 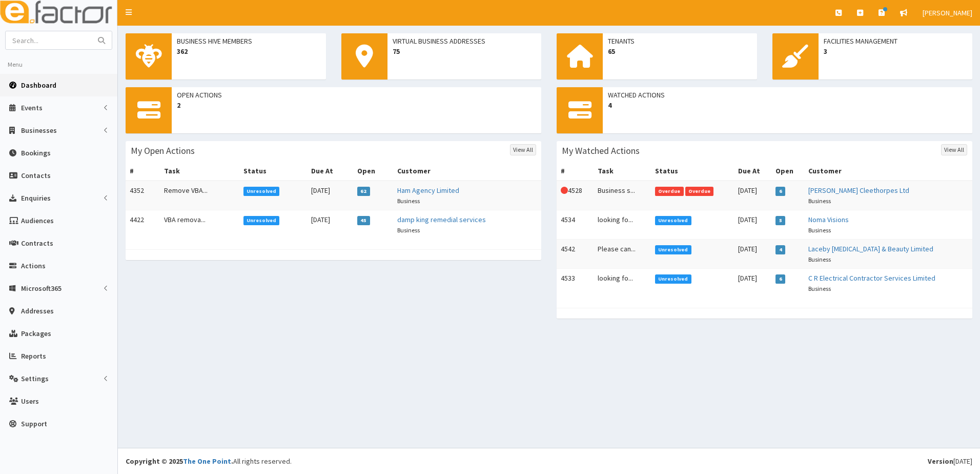 What do you see at coordinates (249, 52) in the screenshot?
I see `span: 362` at bounding box center [249, 52].